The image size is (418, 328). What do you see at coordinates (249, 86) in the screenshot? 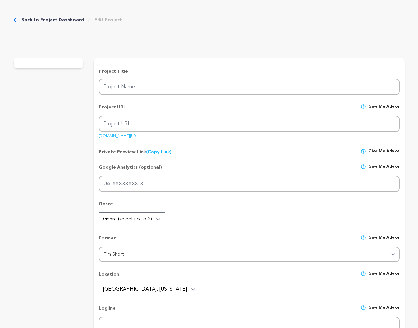
I see `input: Project Name` at bounding box center [249, 86].